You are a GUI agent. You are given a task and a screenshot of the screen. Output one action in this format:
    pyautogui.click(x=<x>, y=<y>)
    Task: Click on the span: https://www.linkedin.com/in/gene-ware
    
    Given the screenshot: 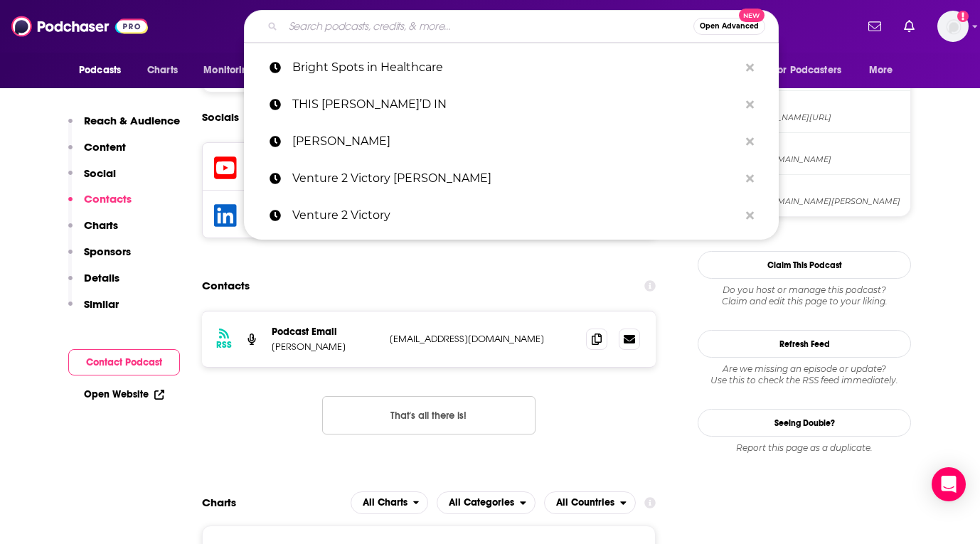 What is the action you would take?
    pyautogui.click(x=822, y=201)
    